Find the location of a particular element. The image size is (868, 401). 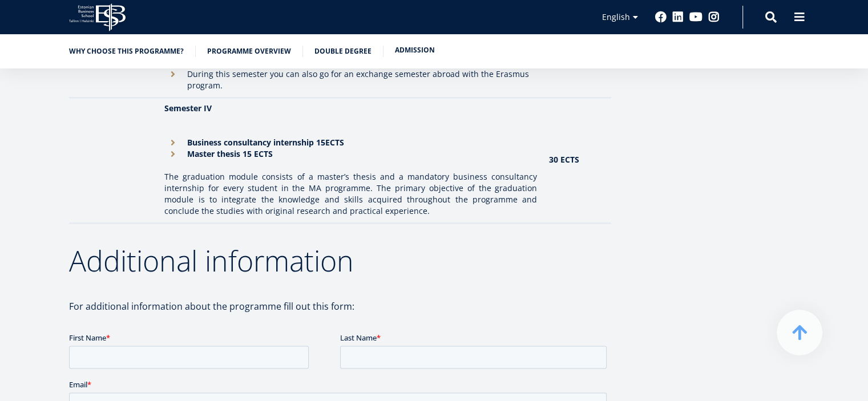

a: Why choose this programme? is located at coordinates (126, 52).